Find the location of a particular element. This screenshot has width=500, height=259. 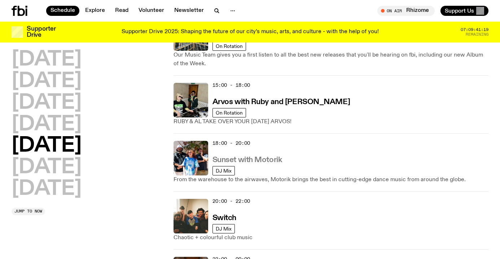

button: On AirRhizome is located at coordinates (406, 11).